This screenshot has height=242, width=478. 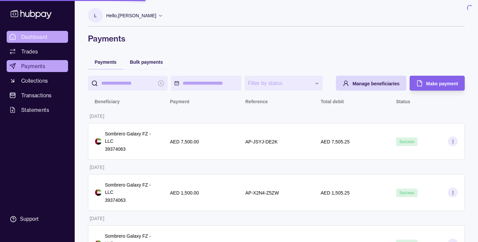 I want to click on p: Payment, so click(x=180, y=102).